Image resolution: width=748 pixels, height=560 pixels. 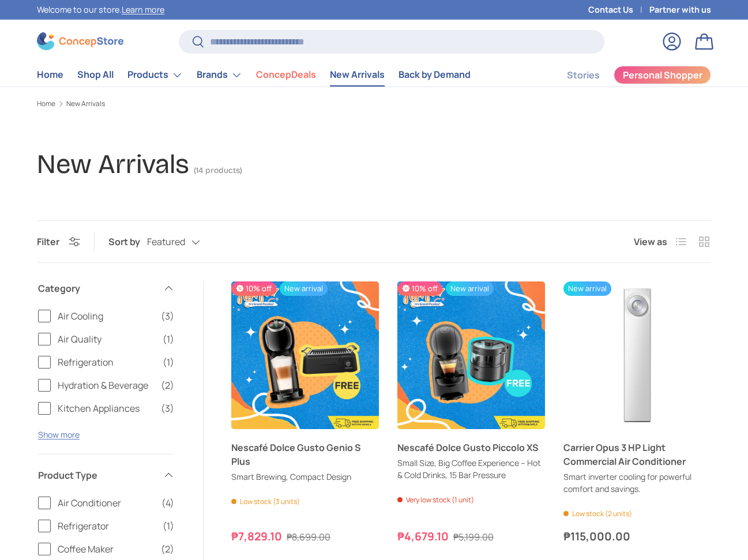 What do you see at coordinates (106, 362) in the screenshot?
I see `span: Refrigeration` at bounding box center [106, 362].